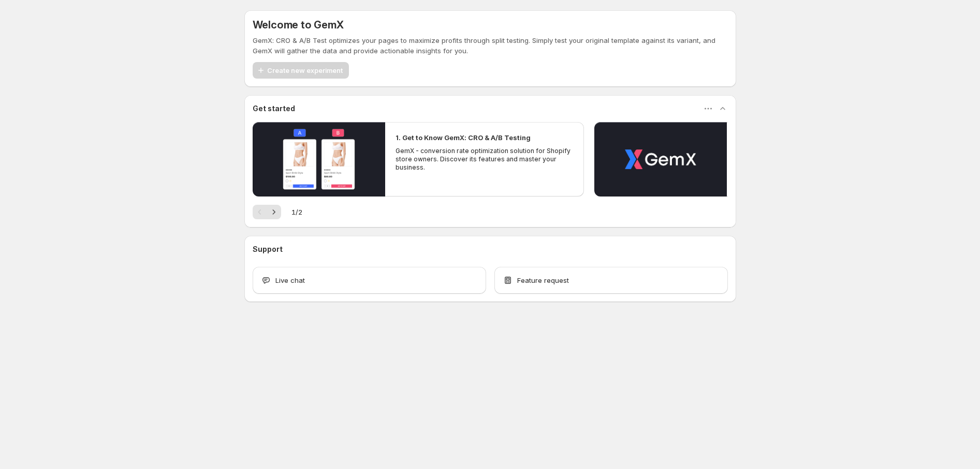 The image size is (980, 469). What do you see at coordinates (267, 212) in the screenshot?
I see `nav: Pagination` at bounding box center [267, 212].